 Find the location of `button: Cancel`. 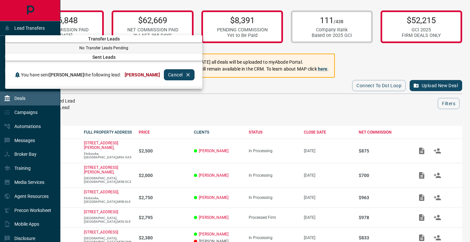

button: Cancel is located at coordinates (179, 75).